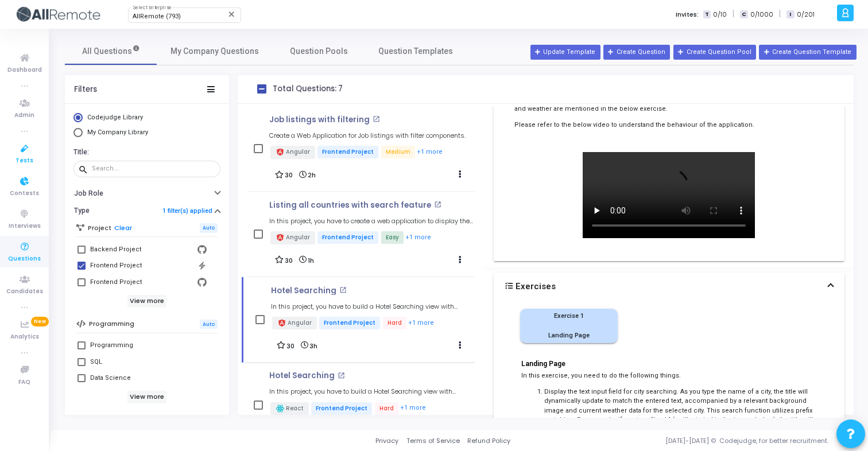 The image size is (868, 451). What do you see at coordinates (123, 228) in the screenshot?
I see `a: Clear` at bounding box center [123, 228].